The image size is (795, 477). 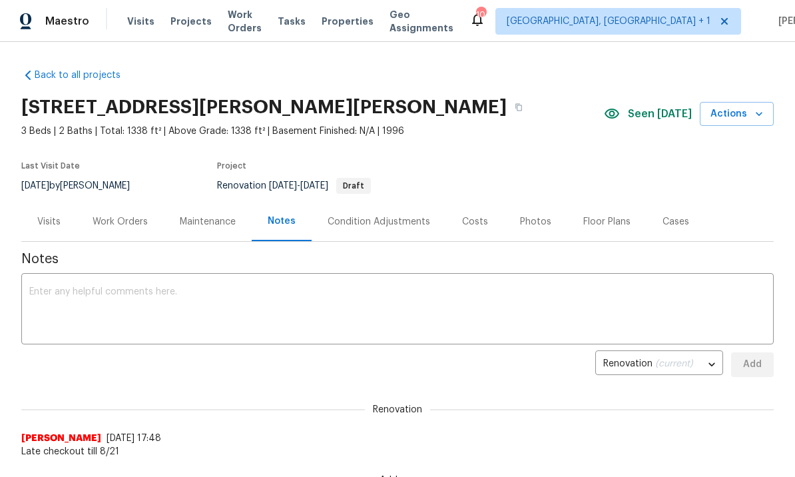 What do you see at coordinates (208, 222) in the screenshot?
I see `div: Maintenance` at bounding box center [208, 222].